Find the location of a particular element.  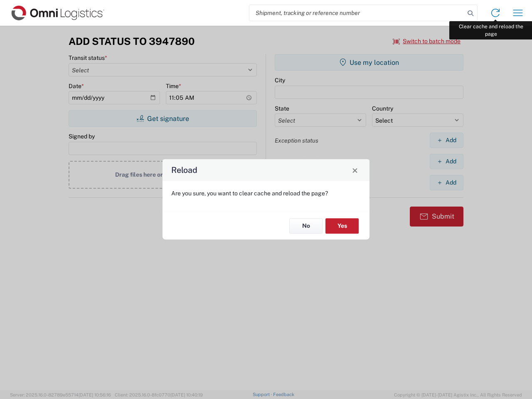

h4: Reload is located at coordinates (184, 170).